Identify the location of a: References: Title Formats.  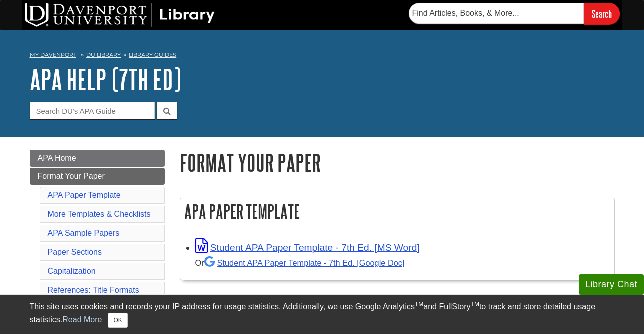
(93, 290).